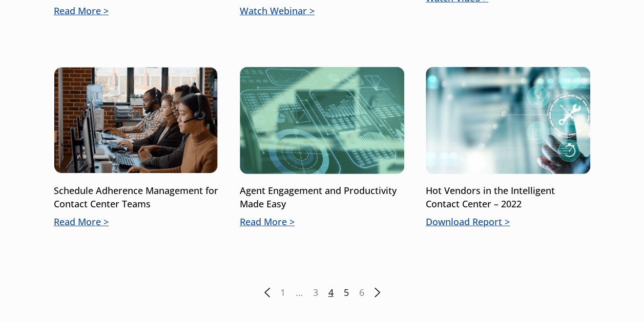 This screenshot has width=644, height=322. What do you see at coordinates (507, 197) in the screenshot?
I see `p: Hot Vendors in the Intelligent Contact Center – 2022` at bounding box center [507, 197].